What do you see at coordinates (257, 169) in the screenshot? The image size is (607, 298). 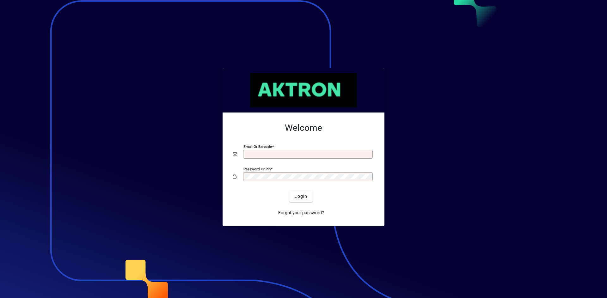 I see `mat-label: Password or Pin` at bounding box center [257, 169].